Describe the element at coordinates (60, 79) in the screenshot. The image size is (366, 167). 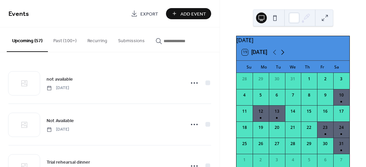
I see `span: not available` at that location.